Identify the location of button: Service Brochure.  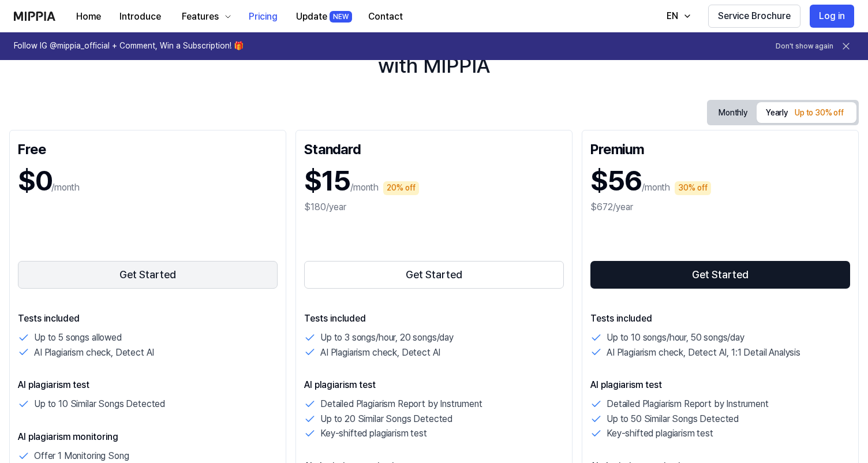
(754, 16).